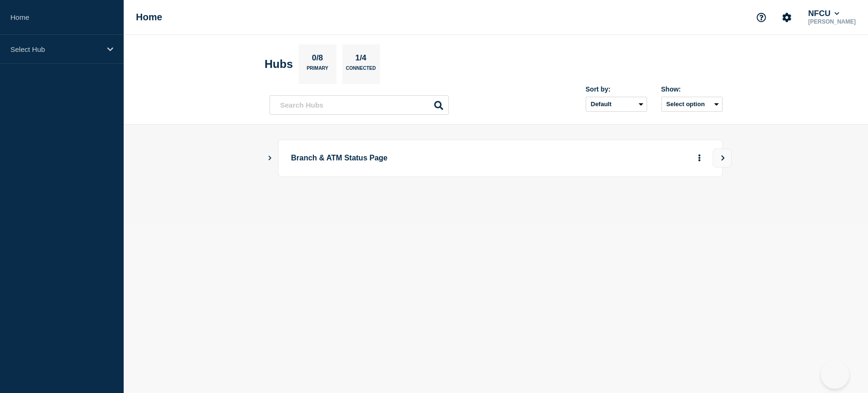  Describe the element at coordinates (762, 18) in the screenshot. I see `button: Support` at that location.